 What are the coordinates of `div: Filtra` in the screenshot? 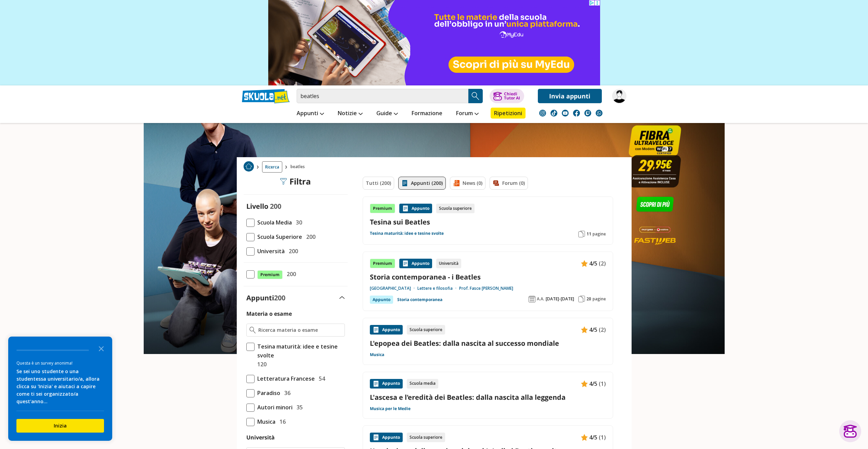 It's located at (295, 182).